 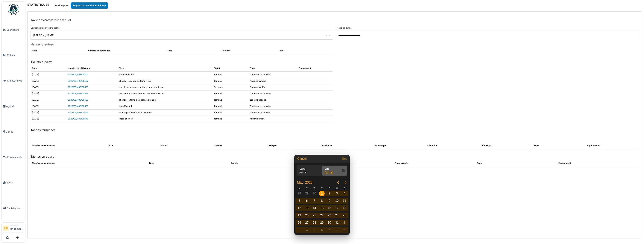 What do you see at coordinates (314, 230) in the screenshot?
I see `div: Wednesday, June 4, 2025` at bounding box center [314, 230].